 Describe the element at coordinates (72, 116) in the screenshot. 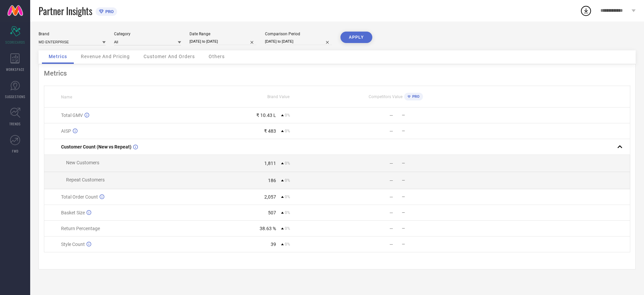

I see `span: Total GMV` at that location.